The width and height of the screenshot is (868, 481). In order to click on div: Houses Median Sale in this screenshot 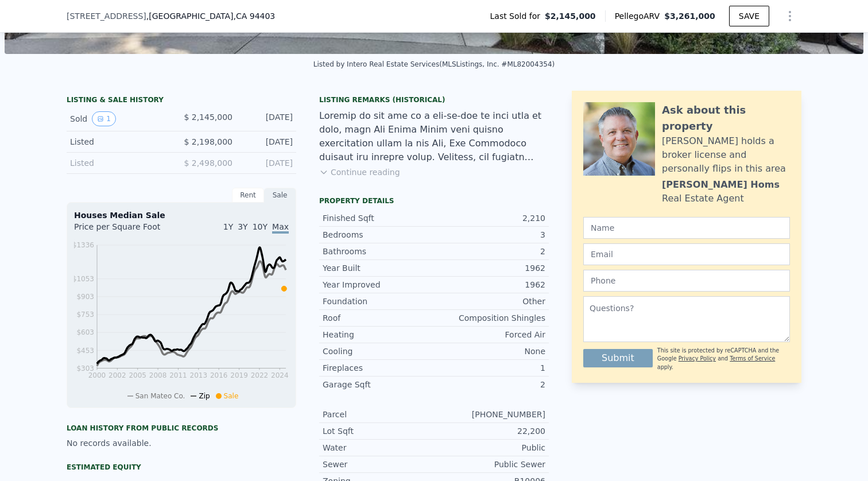, I will do `click(181, 215)`.